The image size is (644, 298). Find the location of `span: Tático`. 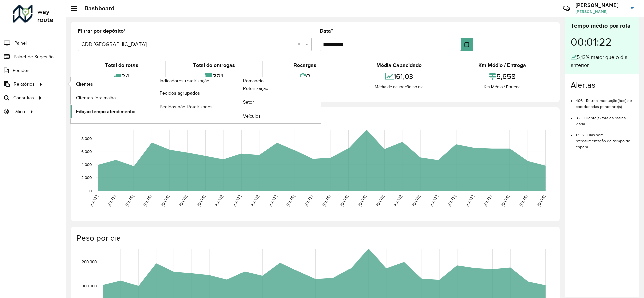

span: Tático is located at coordinates (19, 112).